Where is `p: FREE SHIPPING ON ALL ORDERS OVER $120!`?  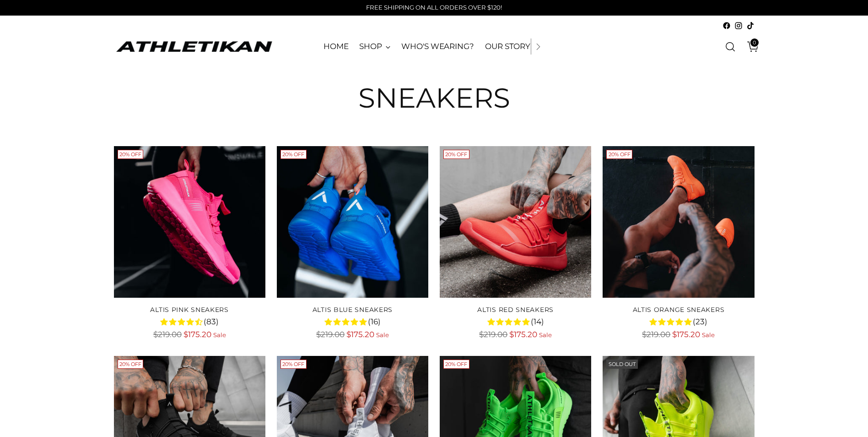
p: FREE SHIPPING ON ALL ORDERS OVER $120! is located at coordinates (434, 8).